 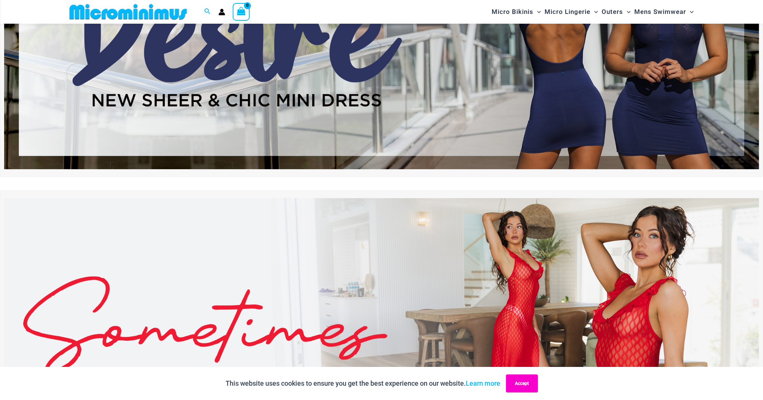 I want to click on span: Mens Swimwear, so click(x=661, y=12).